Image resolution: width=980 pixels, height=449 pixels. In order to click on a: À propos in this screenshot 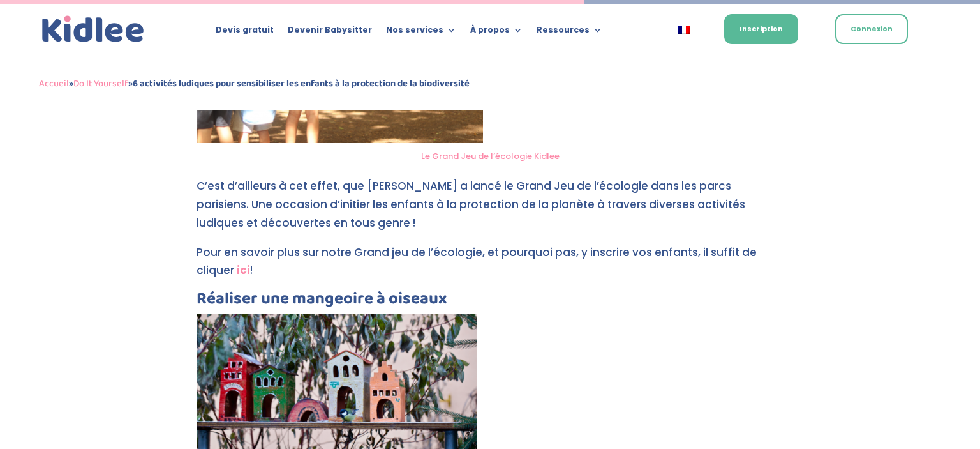, I will do `click(496, 32)`.